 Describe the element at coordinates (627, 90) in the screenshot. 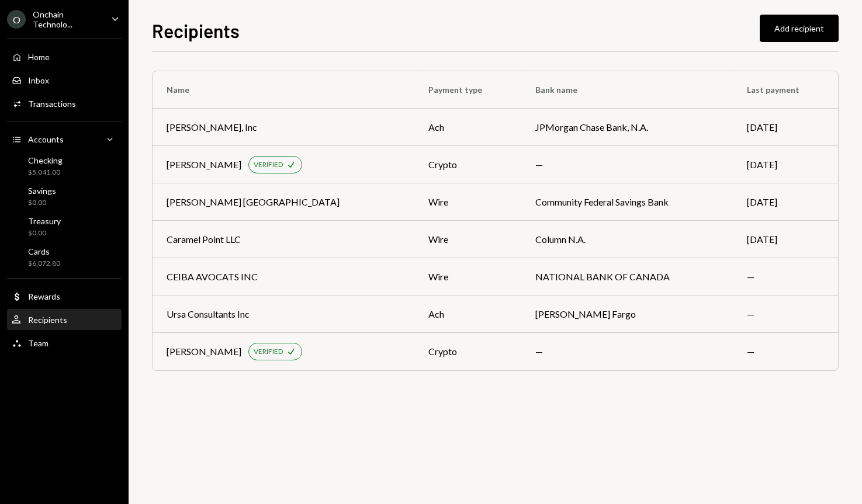

I see `th: Bank name` at that location.